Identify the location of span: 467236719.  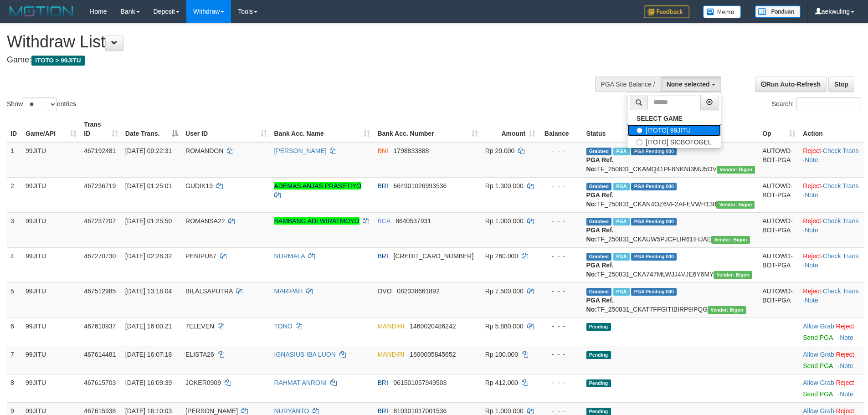
(100, 186).